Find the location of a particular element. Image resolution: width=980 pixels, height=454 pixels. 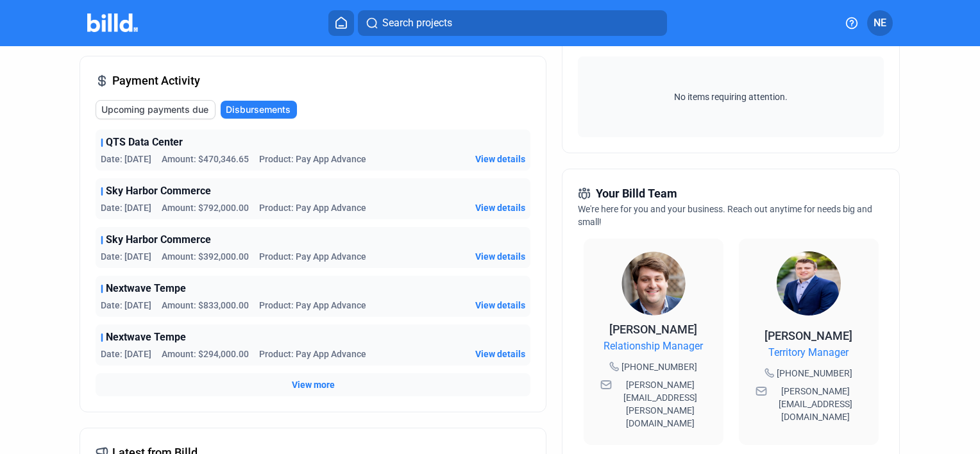

span: Territory Manager is located at coordinates (808, 352).